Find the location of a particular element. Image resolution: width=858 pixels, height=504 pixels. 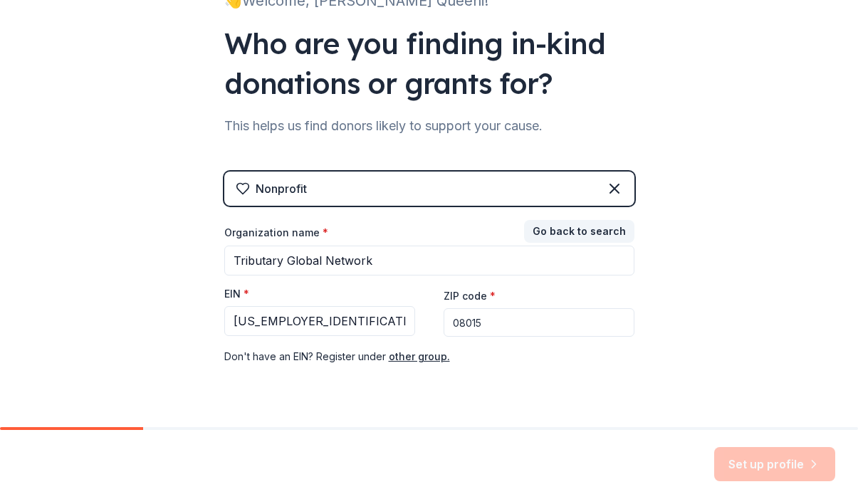

input: 12345 (U.S. only) is located at coordinates (539, 322).